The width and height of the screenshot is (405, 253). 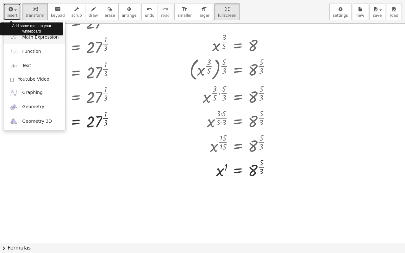 I want to click on a: Function, so click(x=34, y=51).